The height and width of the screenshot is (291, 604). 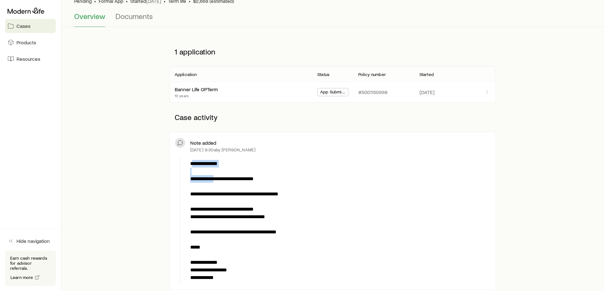 What do you see at coordinates (33, 241) in the screenshot?
I see `span: Hide navigation` at bounding box center [33, 241].